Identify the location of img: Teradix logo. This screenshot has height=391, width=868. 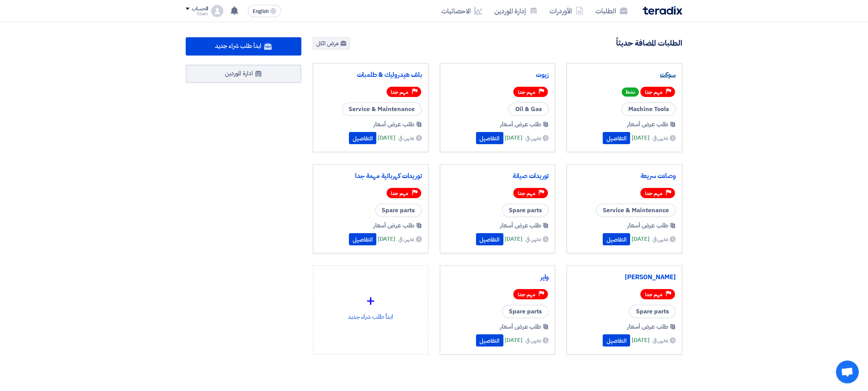
(663, 10).